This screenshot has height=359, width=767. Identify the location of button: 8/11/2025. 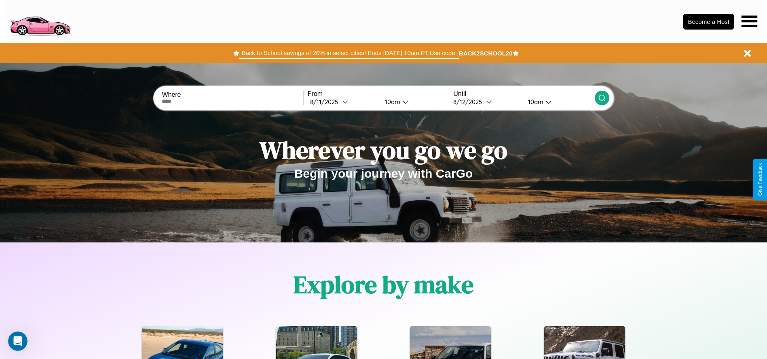
(343, 102).